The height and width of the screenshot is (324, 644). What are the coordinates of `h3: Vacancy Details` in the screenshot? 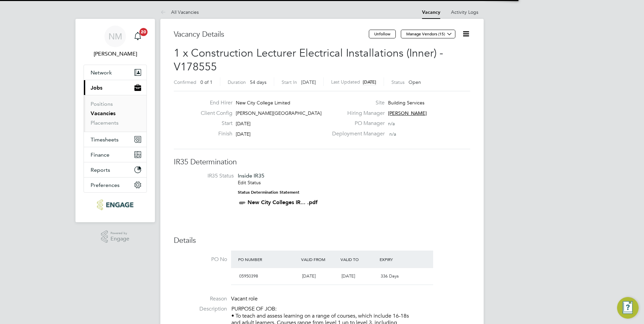 It's located at (271, 34).